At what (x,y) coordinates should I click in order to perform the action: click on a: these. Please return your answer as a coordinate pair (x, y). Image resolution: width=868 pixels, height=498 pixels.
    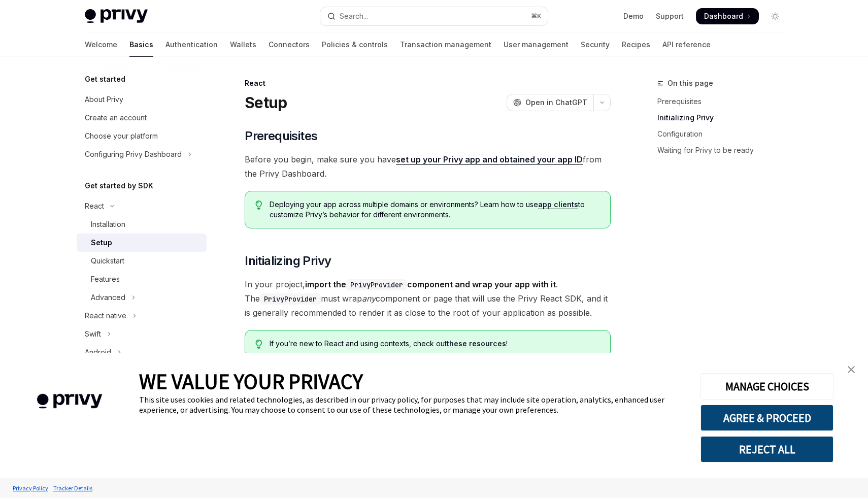
    Looking at the image, I should click on (456, 344).